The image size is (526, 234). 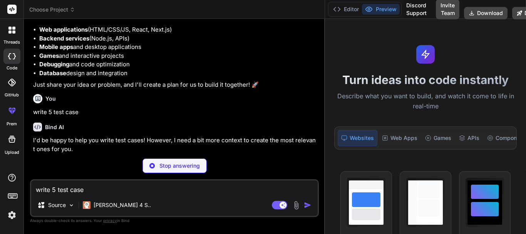 I want to click on h6: You, so click(x=50, y=99).